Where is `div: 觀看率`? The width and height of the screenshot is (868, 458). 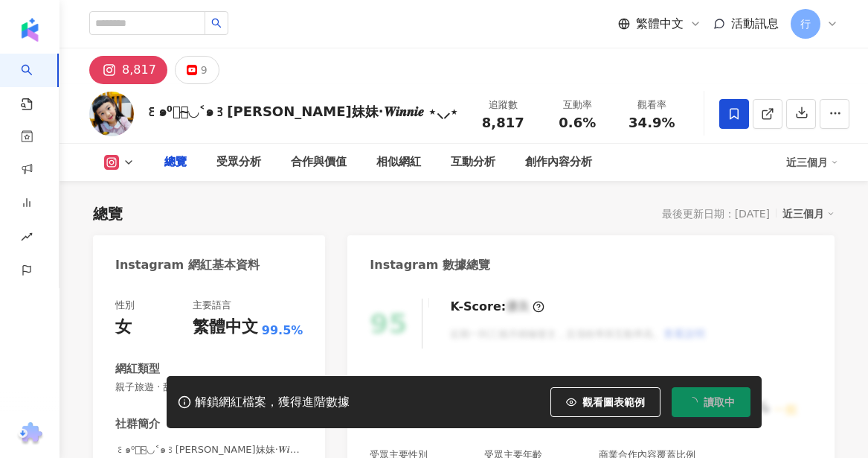
div: 觀看率 is located at coordinates (651, 105).